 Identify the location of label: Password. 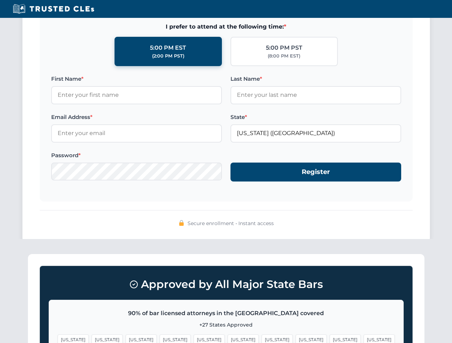
(136, 156).